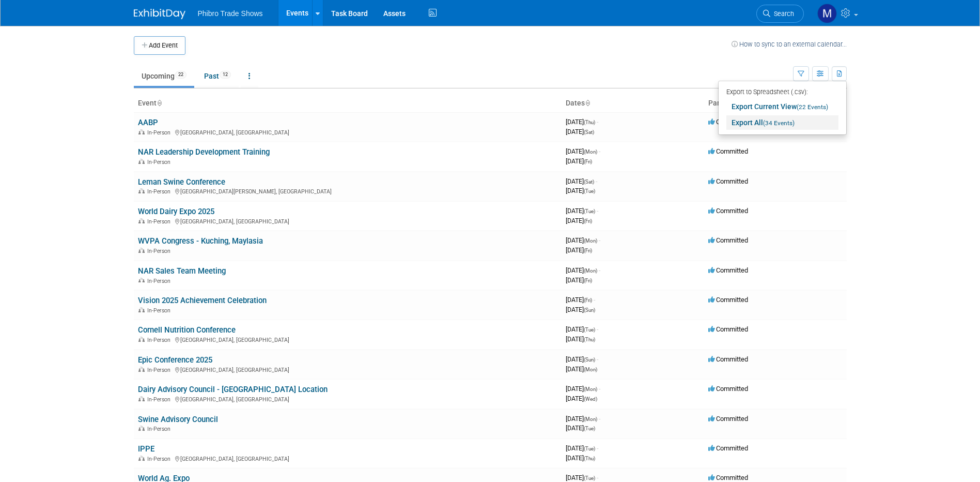  Describe the element at coordinates (789, 44) in the screenshot. I see `a: How to sync to an external calendar...` at that location.